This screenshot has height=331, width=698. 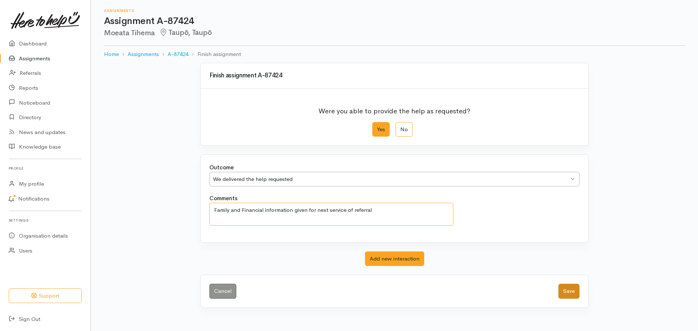 What do you see at coordinates (569, 291) in the screenshot?
I see `button: Save` at bounding box center [569, 291].